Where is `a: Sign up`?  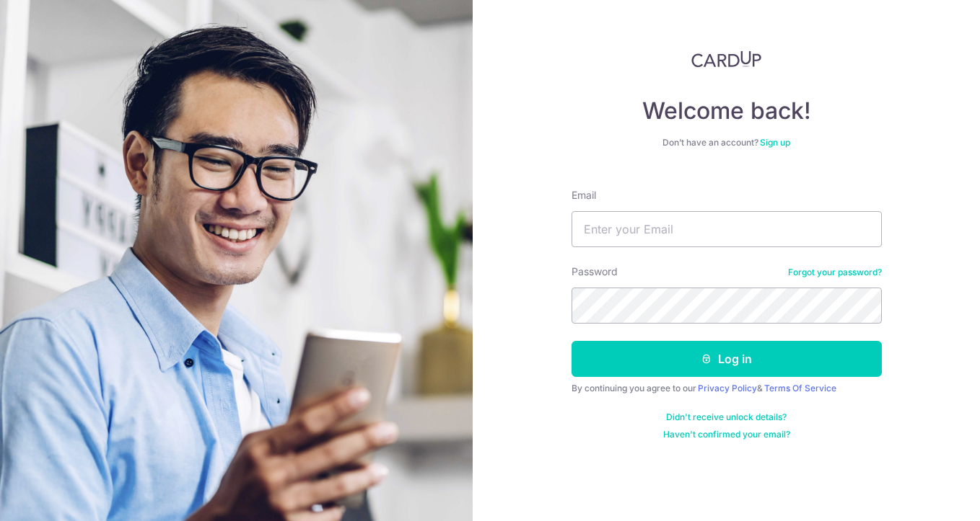
a: Sign up is located at coordinates (775, 142).